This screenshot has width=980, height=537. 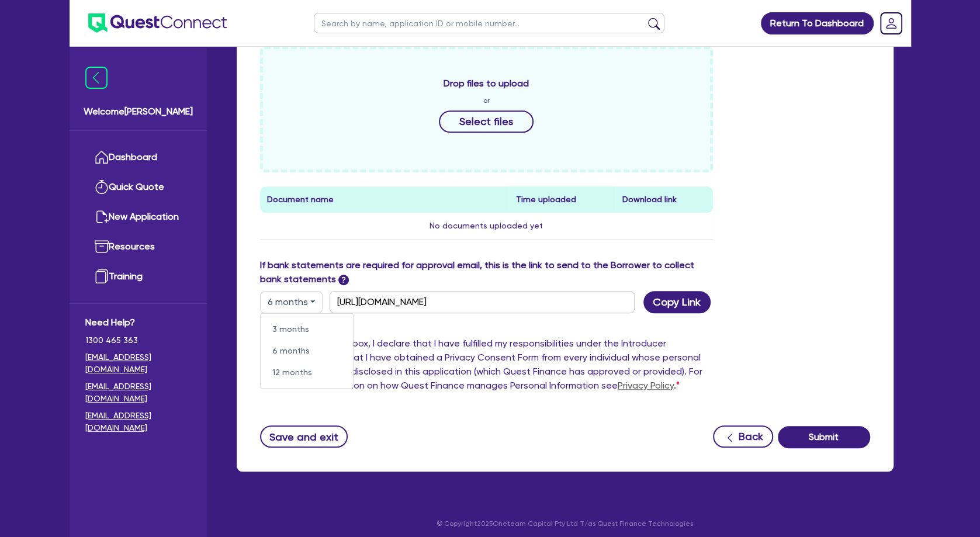 I want to click on a: Privacy Policy, so click(x=645, y=385).